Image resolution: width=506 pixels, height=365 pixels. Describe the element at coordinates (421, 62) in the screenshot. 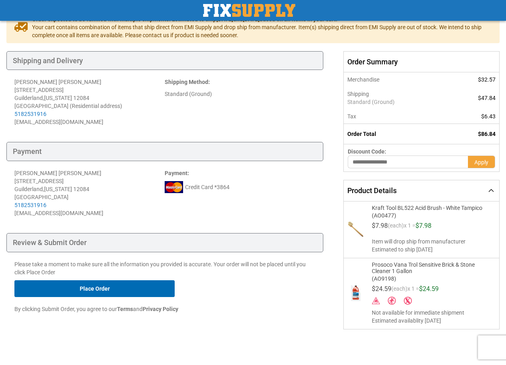

I see `span: Order Summary` at that location.